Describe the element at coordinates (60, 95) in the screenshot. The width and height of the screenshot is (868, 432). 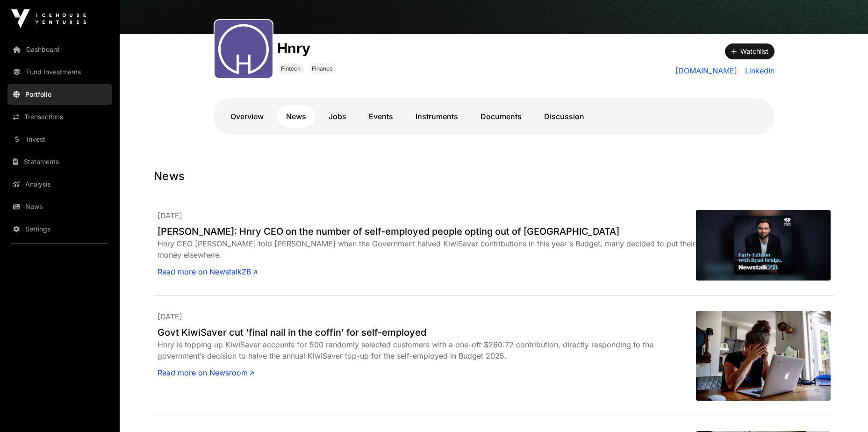
I see `a: Portfolio` at that location.